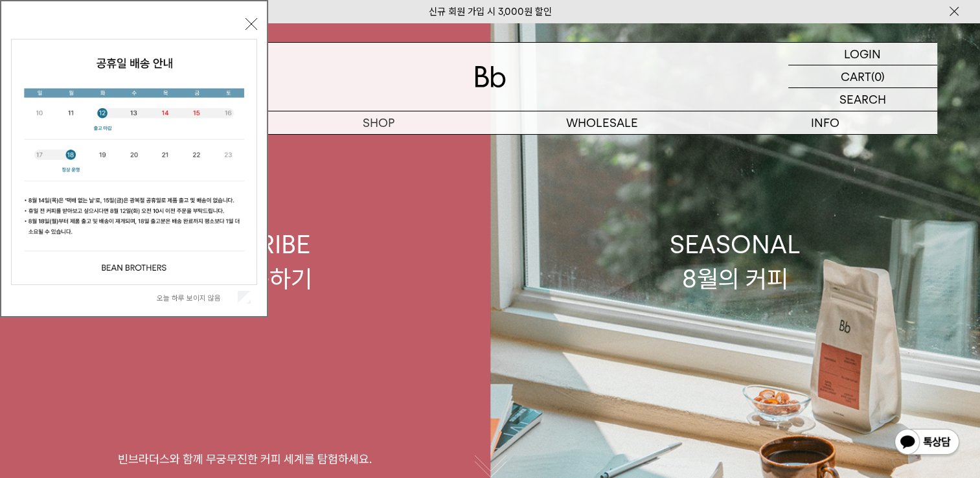 The width and height of the screenshot is (980, 478). I want to click on a: SHOP, so click(378, 122).